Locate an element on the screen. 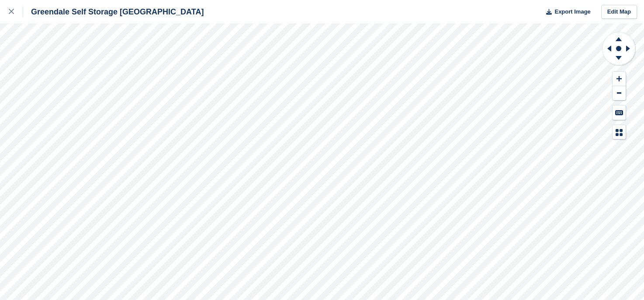 The image size is (644, 300). span: Export Image is located at coordinates (573, 12).